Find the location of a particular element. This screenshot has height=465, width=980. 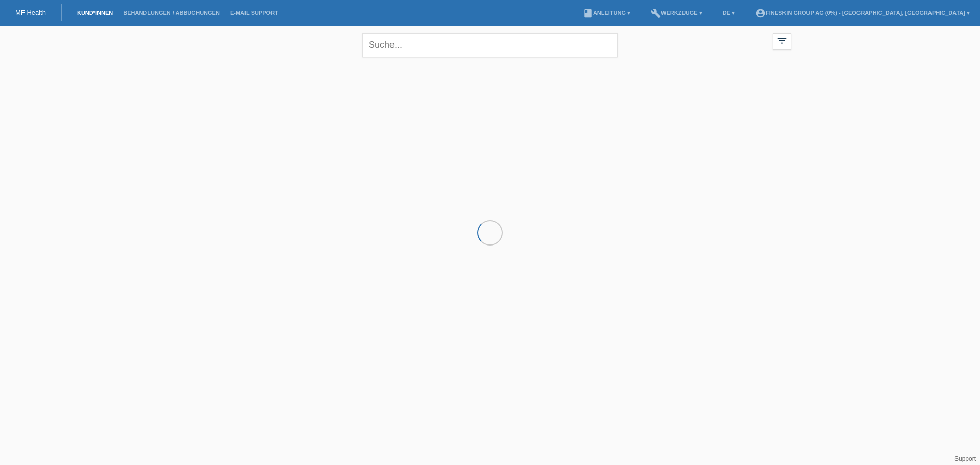

a: Kund*innen is located at coordinates (95, 12).